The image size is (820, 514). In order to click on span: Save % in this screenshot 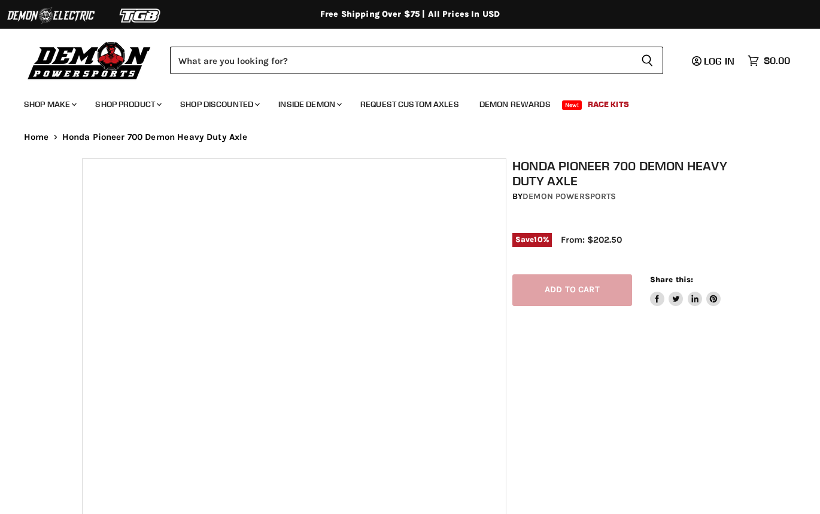, I will do `click(532, 240)`.